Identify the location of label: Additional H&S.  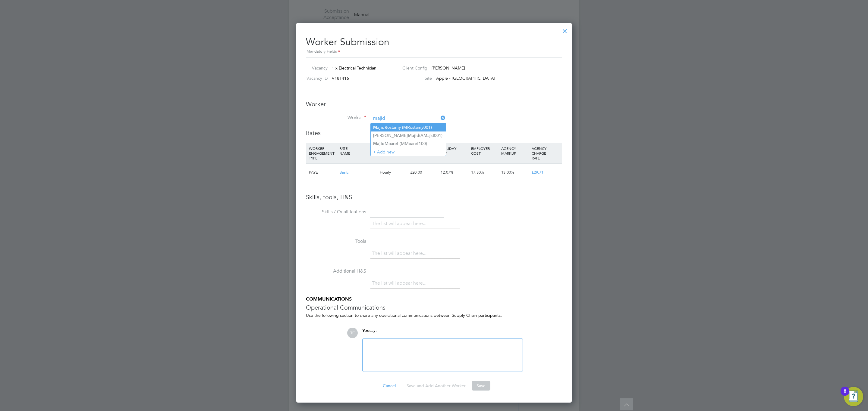
(336, 271).